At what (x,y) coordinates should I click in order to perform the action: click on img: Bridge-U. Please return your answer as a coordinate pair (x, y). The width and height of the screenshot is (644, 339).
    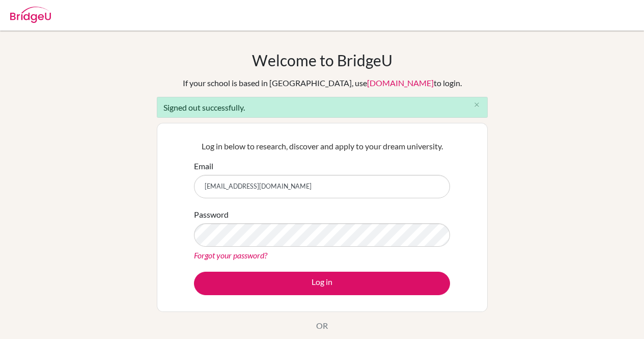
    Looking at the image, I should click on (30, 15).